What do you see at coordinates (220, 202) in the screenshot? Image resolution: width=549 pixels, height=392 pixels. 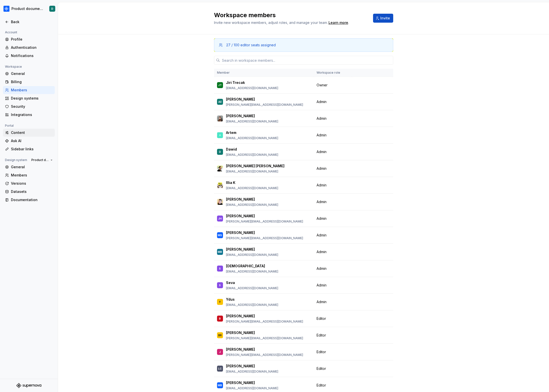 I see `img: Jan Poisl` at bounding box center [220, 202].